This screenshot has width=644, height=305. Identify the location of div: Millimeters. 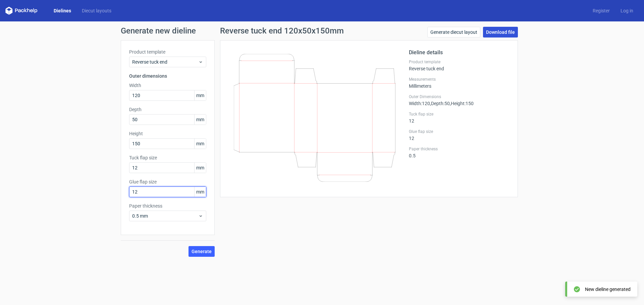
(459, 83).